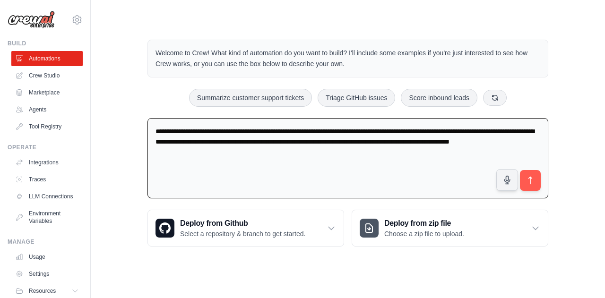 This screenshot has height=298, width=605. I want to click on p: Select a repository & branch to get started., so click(243, 234).